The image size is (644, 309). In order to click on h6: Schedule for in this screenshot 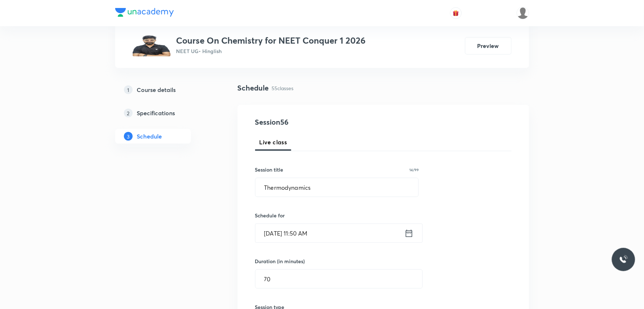, I will do `click(337, 215)`.